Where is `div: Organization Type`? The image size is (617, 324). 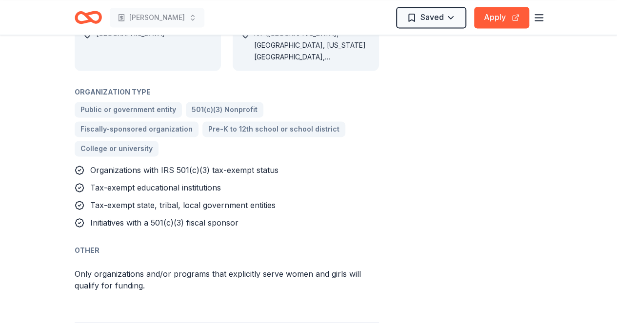
div: Organization Type is located at coordinates (227, 92).